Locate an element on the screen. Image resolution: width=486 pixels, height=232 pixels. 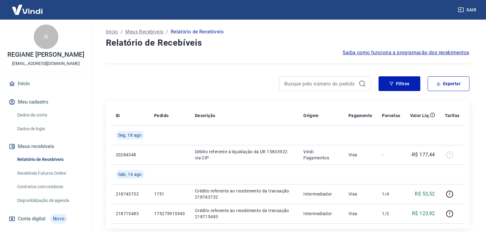
img: Vindi is located at coordinates (27, 10).